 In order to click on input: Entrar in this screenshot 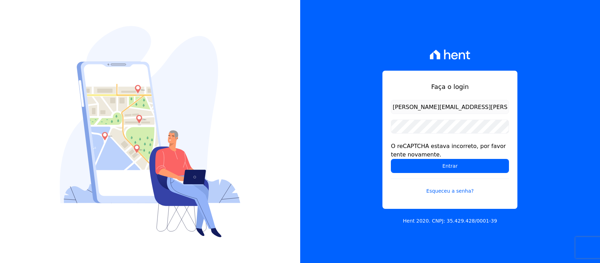, I will do `click(450, 166)`.